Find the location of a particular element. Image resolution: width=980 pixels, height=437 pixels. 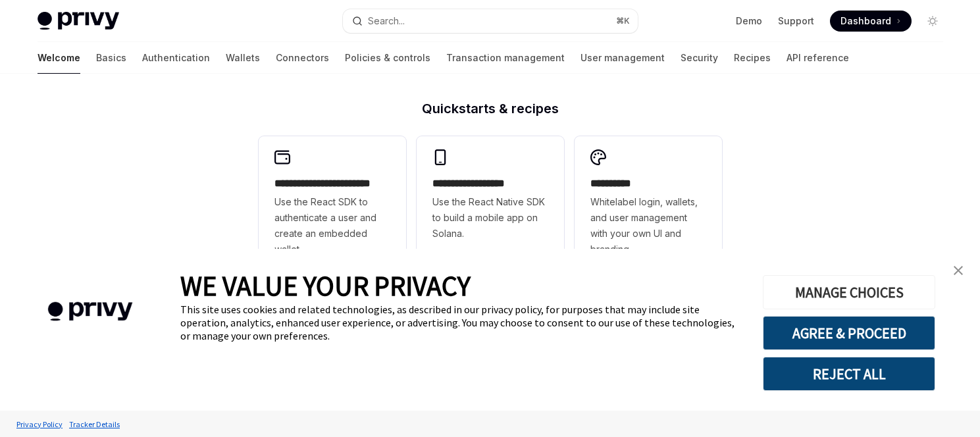

span: Dashboard is located at coordinates (865, 21).